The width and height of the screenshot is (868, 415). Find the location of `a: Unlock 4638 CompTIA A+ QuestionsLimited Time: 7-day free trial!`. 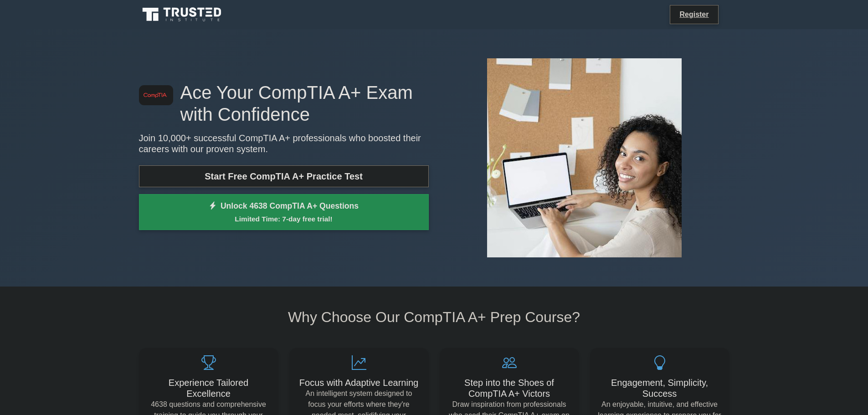

a: Unlock 4638 CompTIA A+ QuestionsLimited Time: 7-day free trial! is located at coordinates (284, 212).